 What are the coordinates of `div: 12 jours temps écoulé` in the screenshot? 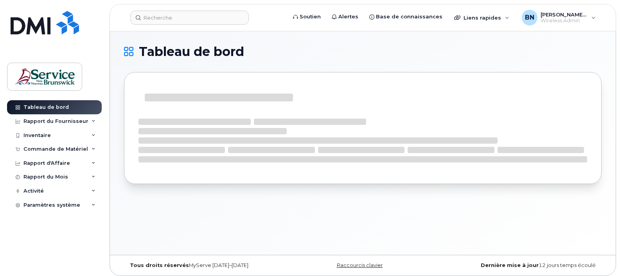 It's located at (522, 265).